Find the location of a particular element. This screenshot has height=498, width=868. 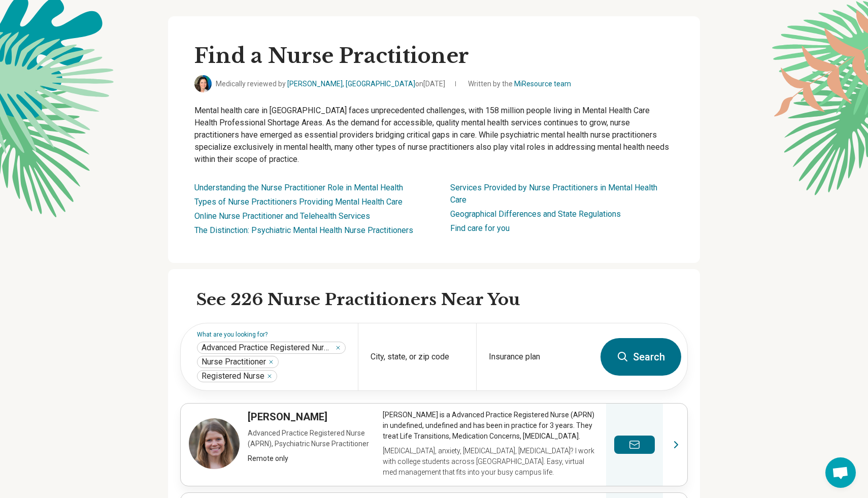

span: Advanced Practice Registered Nurse (APRN) is located at coordinates (267, 347).